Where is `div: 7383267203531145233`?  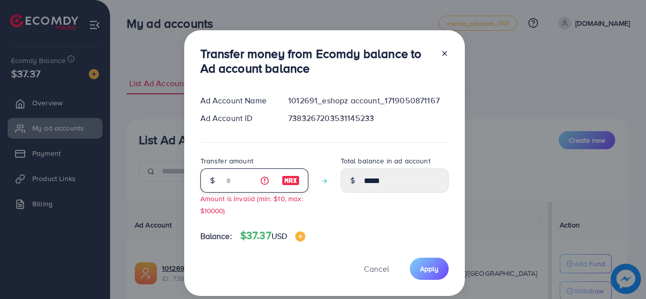 div: 7383267203531145233 is located at coordinates (368, 118).